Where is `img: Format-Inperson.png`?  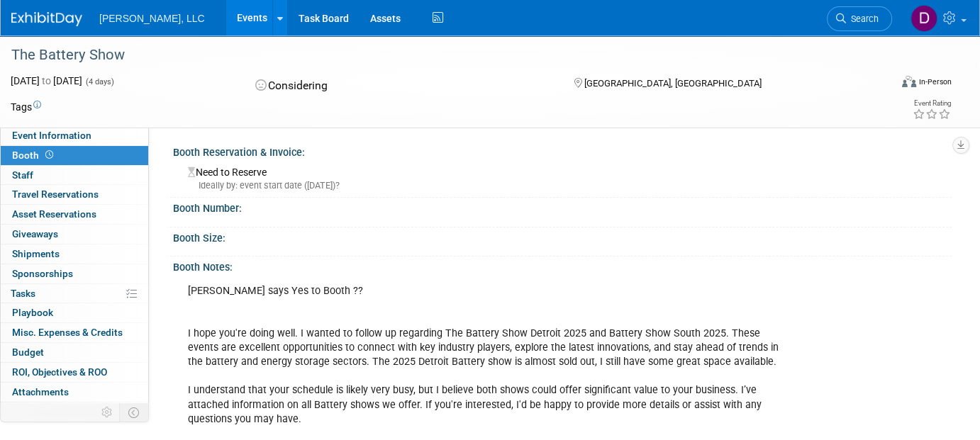
img: Format-Inperson.png is located at coordinates (910, 82).